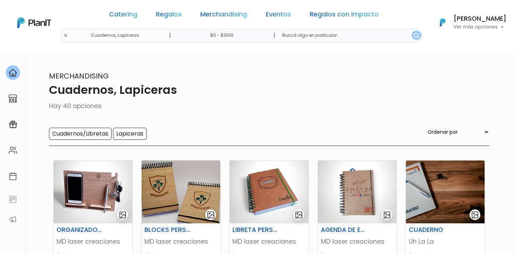 The image size is (515, 254). What do you see at coordinates (93, 192) in the screenshot?
I see `img: thumb_WhatsApp_Image_2023-07-11_at_18.44-PhotoRoom.png` at bounding box center [93, 192].